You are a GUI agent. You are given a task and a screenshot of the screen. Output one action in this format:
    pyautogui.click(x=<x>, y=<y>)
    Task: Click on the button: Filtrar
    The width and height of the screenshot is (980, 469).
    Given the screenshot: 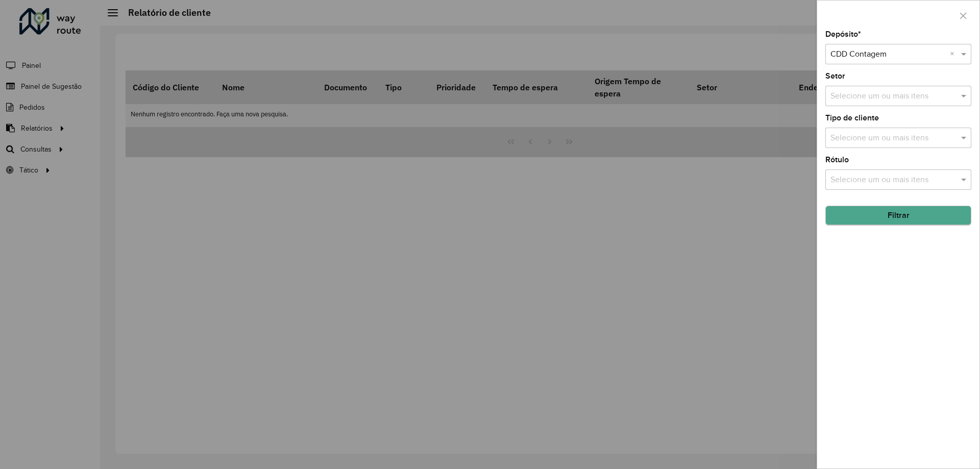 What is the action you would take?
    pyautogui.click(x=899, y=215)
    